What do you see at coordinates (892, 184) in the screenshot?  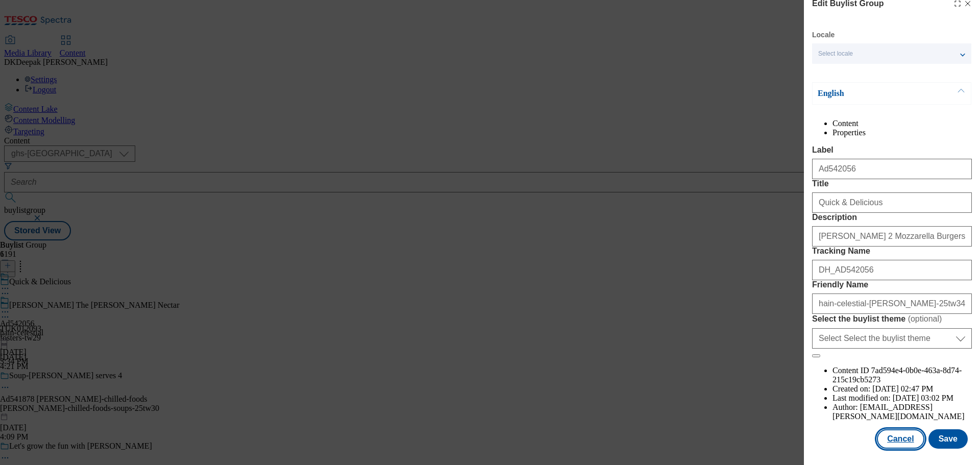 I see `label: Title` at bounding box center [892, 184].